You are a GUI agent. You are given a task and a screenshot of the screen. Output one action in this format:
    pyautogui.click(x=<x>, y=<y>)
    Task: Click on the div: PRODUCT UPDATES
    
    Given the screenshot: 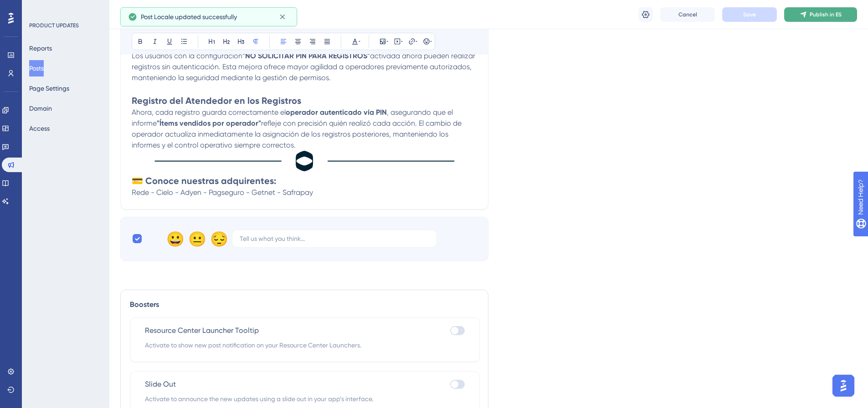 What is the action you would take?
    pyautogui.click(x=53, y=26)
    